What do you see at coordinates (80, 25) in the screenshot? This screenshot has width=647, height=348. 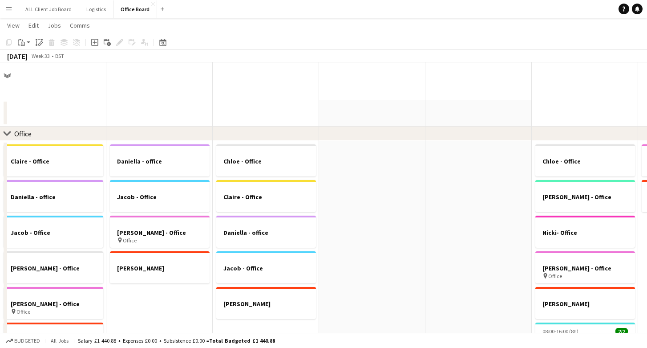 I see `span: Comms` at bounding box center [80, 25].